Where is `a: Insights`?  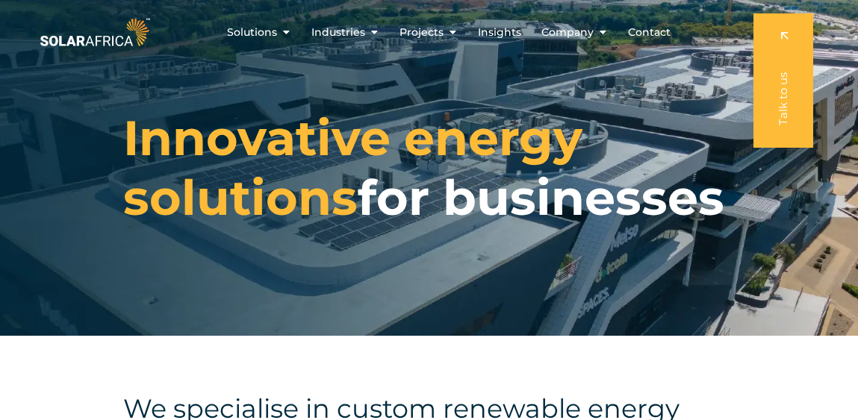 a: Insights is located at coordinates (500, 32).